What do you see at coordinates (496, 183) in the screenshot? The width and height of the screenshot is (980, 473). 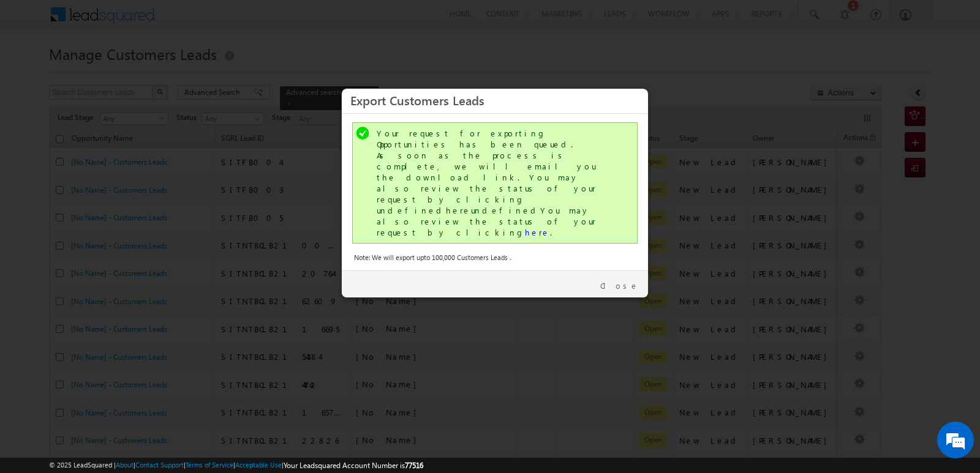 I see `div: Your request for exporting Opportunities has been queued. As soon as the process is complete, we ...` at bounding box center [496, 183].